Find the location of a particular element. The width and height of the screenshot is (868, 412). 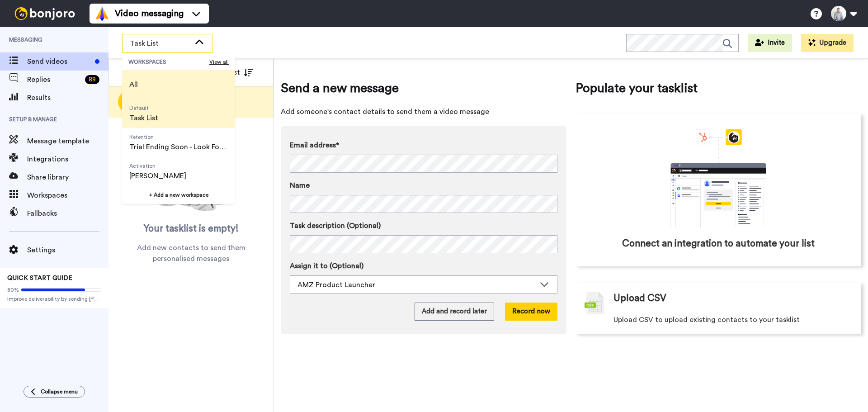

span: Send videos is located at coordinates (60, 61).